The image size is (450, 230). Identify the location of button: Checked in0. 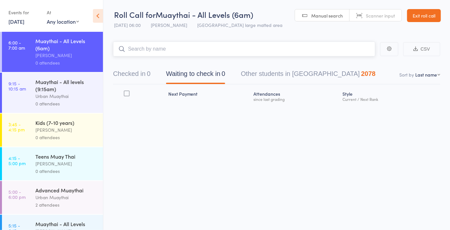
(131, 75).